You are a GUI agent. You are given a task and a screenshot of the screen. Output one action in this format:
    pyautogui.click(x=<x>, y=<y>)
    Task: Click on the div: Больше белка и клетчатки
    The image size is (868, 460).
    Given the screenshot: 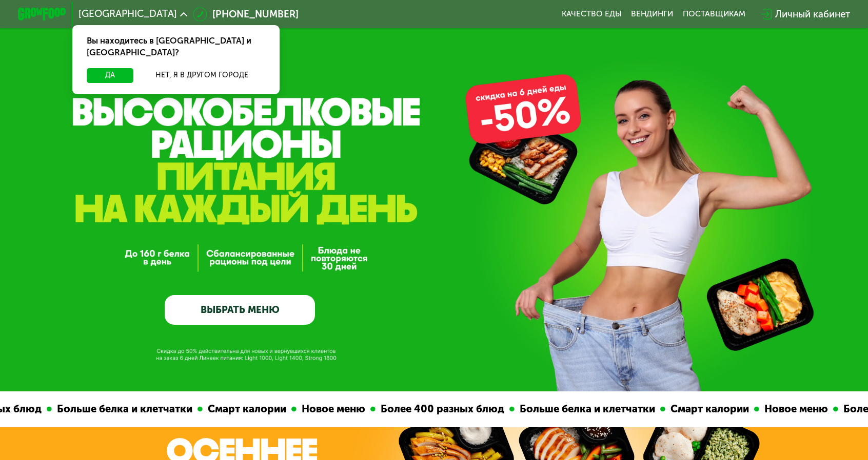 What is the action you would take?
    pyautogui.click(x=513, y=409)
    